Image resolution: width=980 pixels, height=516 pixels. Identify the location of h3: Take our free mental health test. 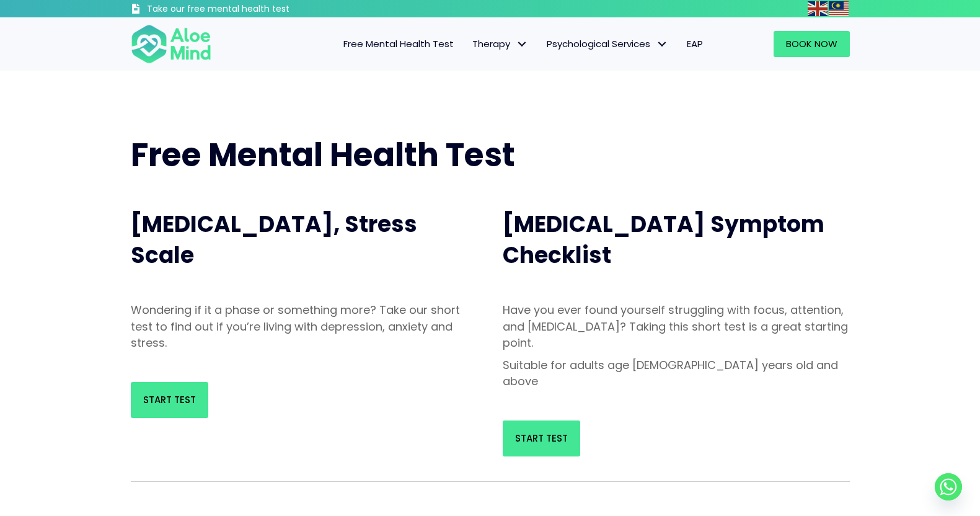
(251, 9).